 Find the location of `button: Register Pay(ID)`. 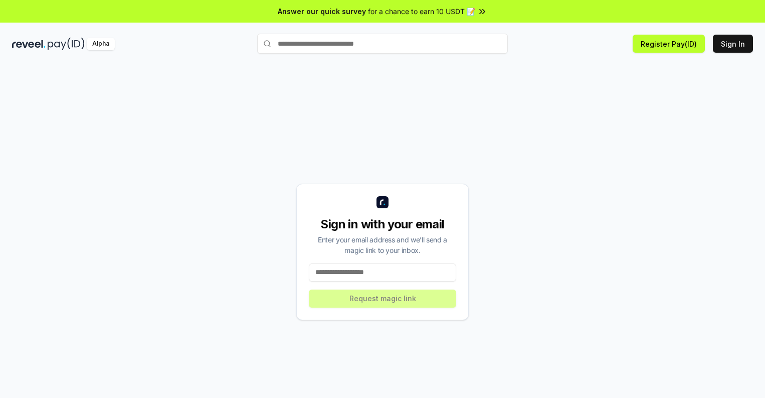

button: Register Pay(ID) is located at coordinates (669, 44).